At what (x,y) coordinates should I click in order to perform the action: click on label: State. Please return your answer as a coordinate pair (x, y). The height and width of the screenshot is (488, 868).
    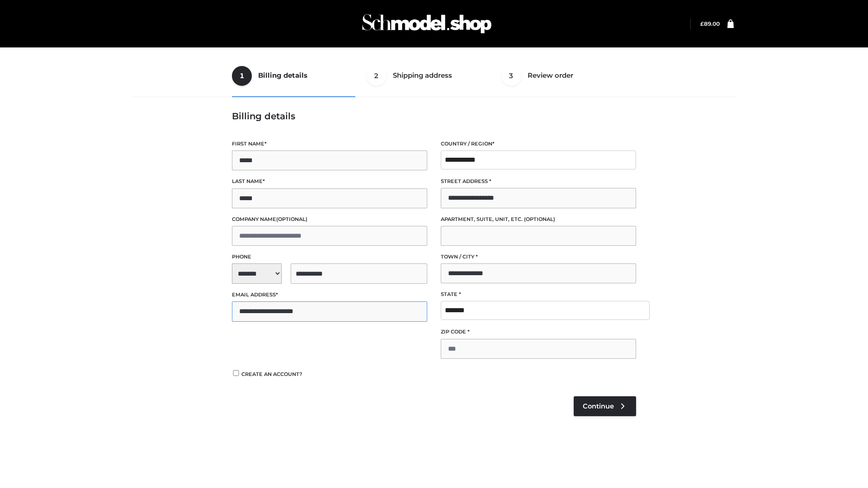
    Looking at the image, I should click on (538, 294).